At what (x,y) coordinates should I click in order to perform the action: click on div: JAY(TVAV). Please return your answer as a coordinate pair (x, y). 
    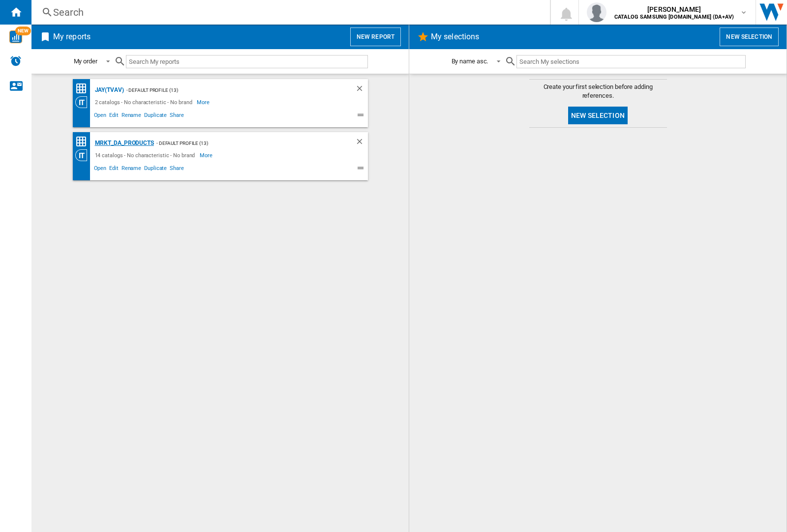
    Looking at the image, I should click on (108, 90).